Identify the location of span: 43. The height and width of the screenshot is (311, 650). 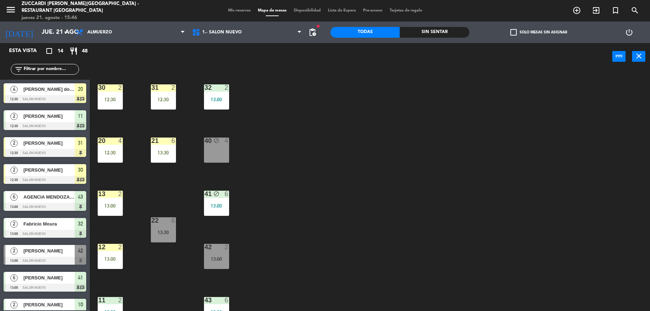
(80, 197).